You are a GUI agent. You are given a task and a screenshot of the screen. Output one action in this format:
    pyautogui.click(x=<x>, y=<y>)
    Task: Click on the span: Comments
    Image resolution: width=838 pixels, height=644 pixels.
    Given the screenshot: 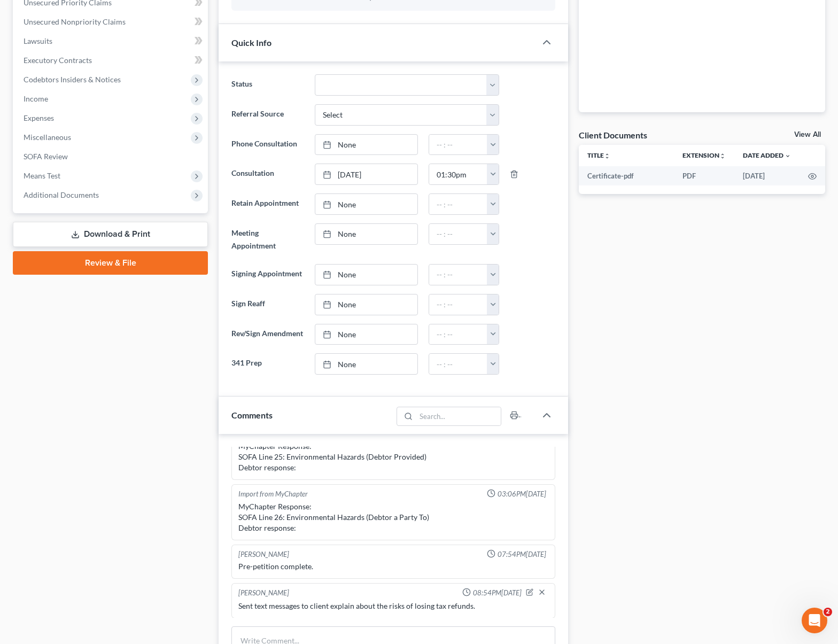 What is the action you would take?
    pyautogui.click(x=252, y=415)
    